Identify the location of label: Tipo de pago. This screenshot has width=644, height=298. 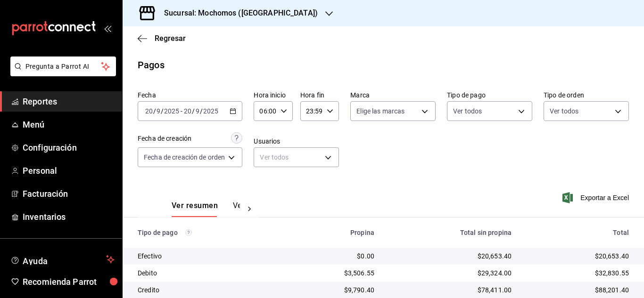
(490, 95).